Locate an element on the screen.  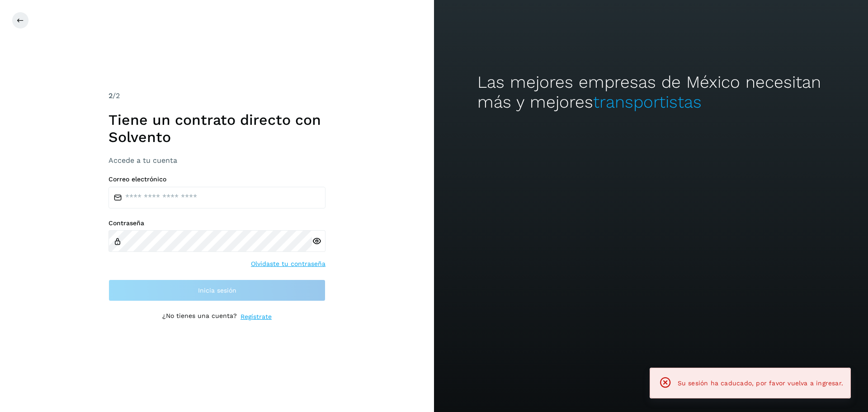
span: transportistas is located at coordinates (647, 102).